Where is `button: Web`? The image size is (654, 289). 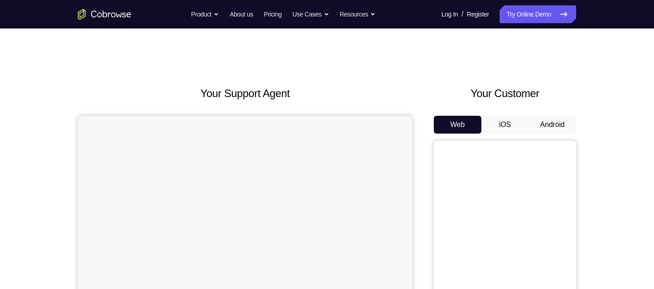 button: Web is located at coordinates (458, 125).